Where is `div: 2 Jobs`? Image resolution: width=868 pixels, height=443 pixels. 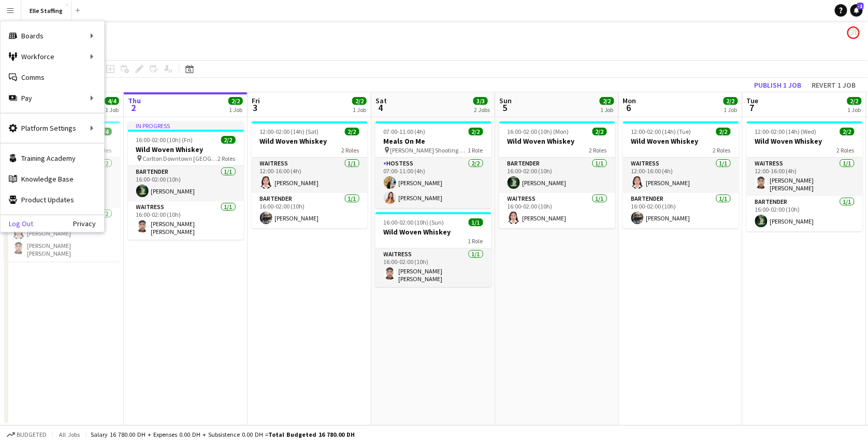 div: 2 Jobs is located at coordinates (482, 109).